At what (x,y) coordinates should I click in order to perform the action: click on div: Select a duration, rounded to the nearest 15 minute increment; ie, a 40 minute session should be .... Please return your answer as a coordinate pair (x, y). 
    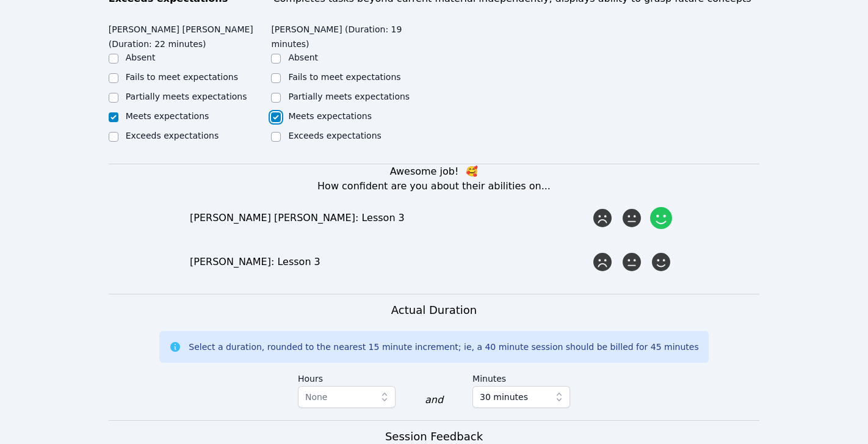
    Looking at the image, I should click on (444, 347).